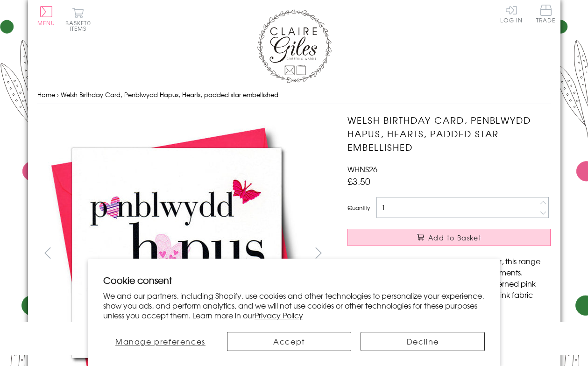  I want to click on nav: breadcrumbs, so click(294, 95).